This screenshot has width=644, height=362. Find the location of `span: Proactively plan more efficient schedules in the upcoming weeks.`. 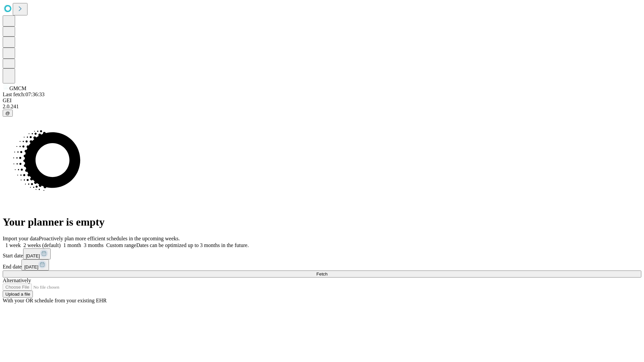

span: Proactively plan more efficient schedules in the upcoming weeks. is located at coordinates (109, 239).